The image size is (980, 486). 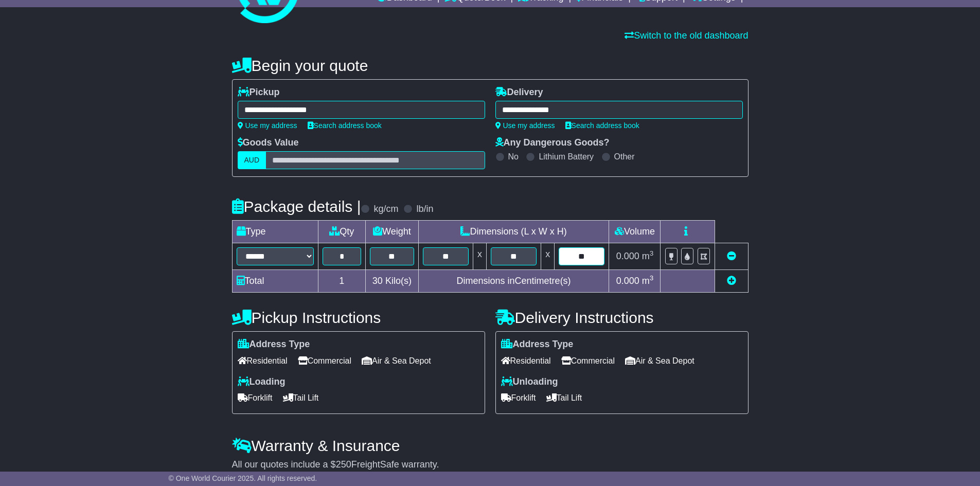 I want to click on label: Unloading, so click(x=529, y=382).